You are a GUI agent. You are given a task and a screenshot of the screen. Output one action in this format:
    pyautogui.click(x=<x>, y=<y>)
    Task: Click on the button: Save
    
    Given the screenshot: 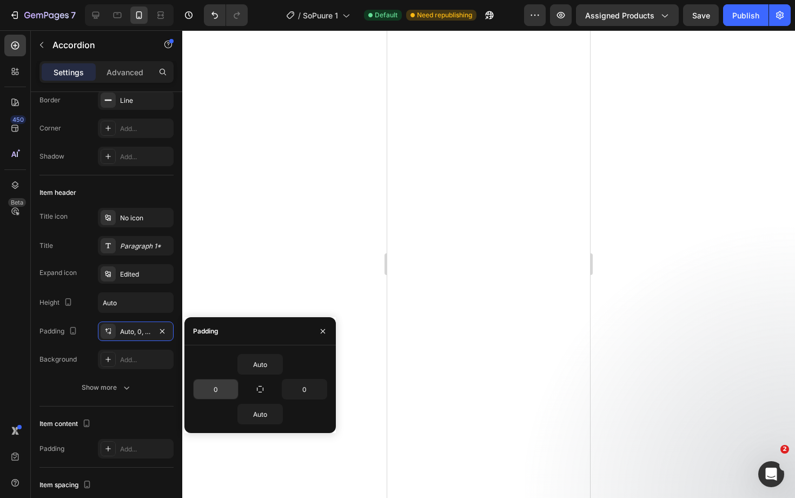 What is the action you would take?
    pyautogui.click(x=701, y=15)
    